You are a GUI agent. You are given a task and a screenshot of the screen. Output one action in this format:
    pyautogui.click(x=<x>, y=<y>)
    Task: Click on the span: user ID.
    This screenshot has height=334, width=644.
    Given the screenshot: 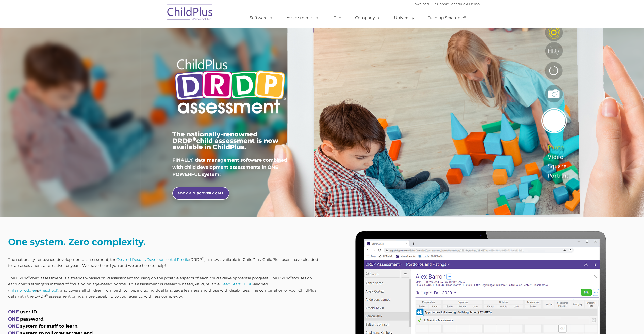 What is the action you would take?
    pyautogui.click(x=29, y=312)
    